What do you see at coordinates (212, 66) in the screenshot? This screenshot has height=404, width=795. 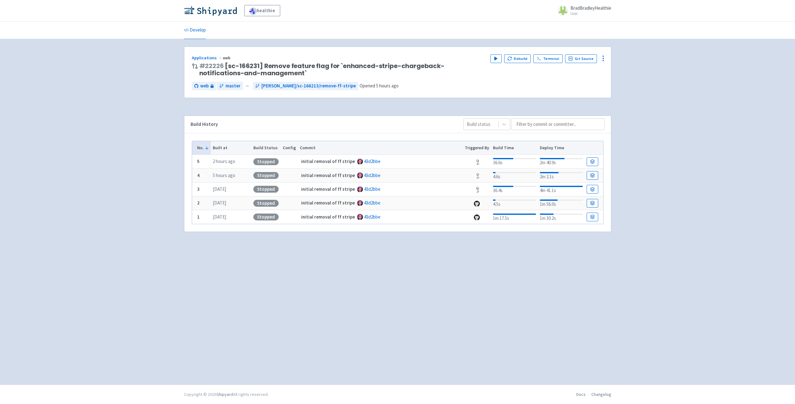 I see `a: #22226` at bounding box center [212, 66].